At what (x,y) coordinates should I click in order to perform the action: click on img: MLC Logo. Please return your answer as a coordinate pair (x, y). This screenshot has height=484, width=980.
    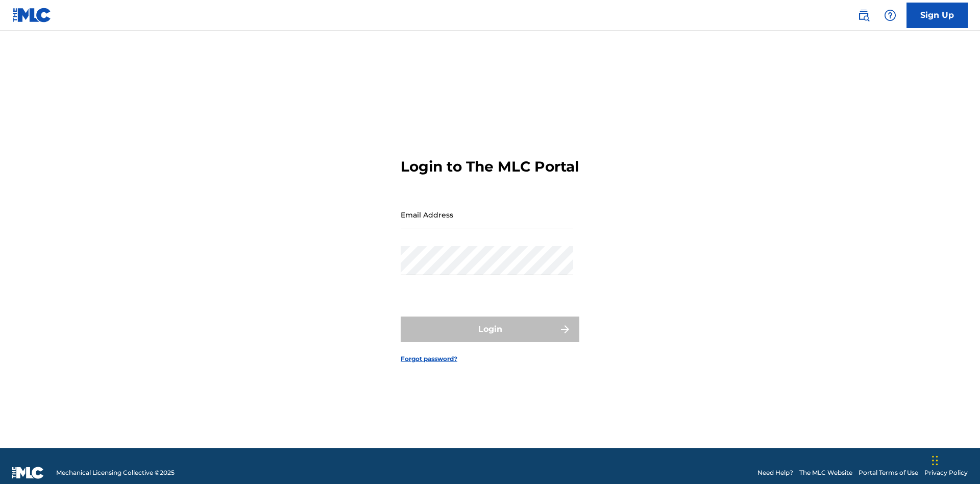
    Looking at the image, I should click on (31, 14).